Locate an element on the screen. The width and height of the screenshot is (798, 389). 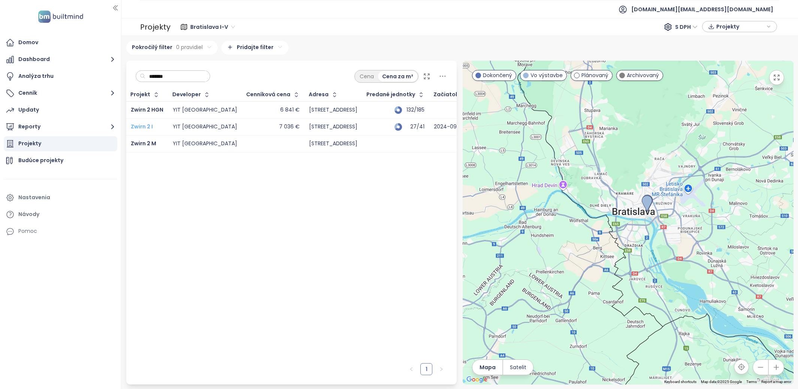
div: Domov is located at coordinates (28, 42).